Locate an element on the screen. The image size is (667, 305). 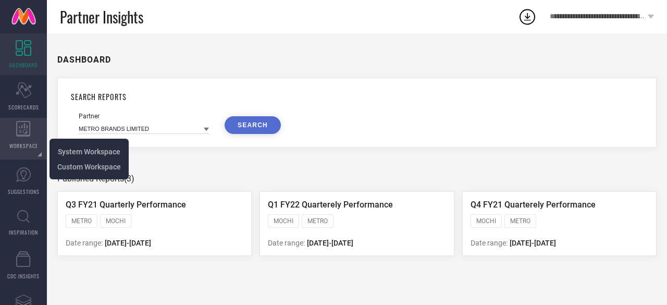
h1: DASHBOARD is located at coordinates (84, 59).